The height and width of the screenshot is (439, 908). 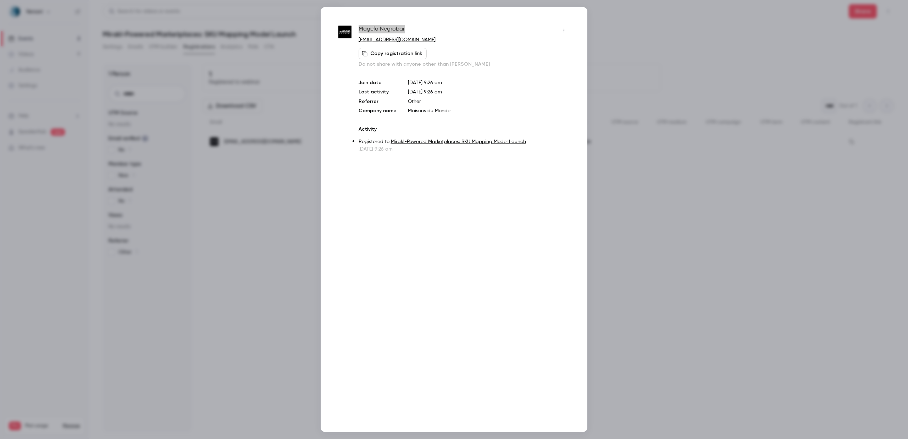 I want to click on p: Registered to, so click(x=464, y=142).